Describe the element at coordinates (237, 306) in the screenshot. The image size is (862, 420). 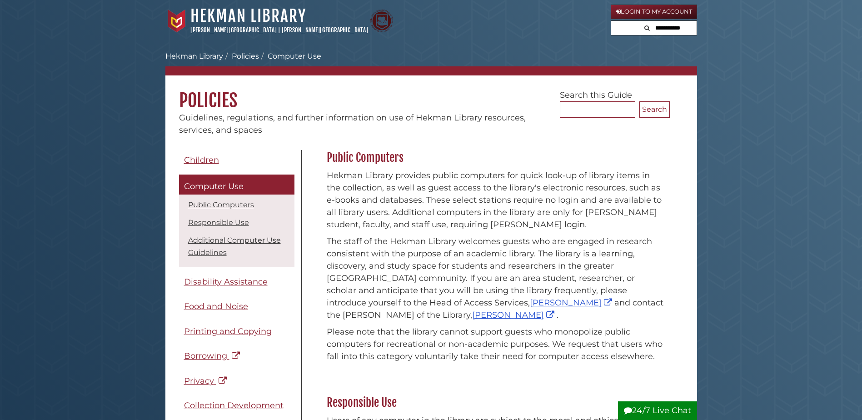
I see `a: Food and Noise` at that location.